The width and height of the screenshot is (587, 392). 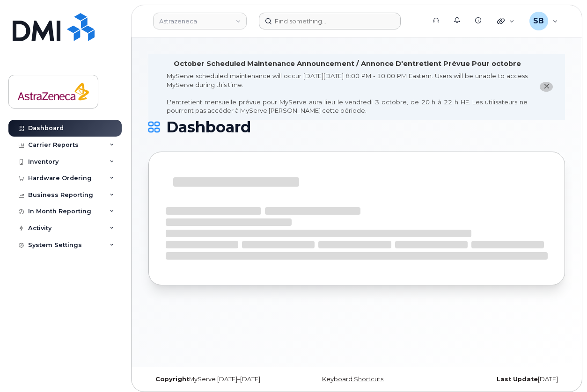 What do you see at coordinates (518, 379) in the screenshot?
I see `strong: Last Update` at bounding box center [518, 379].